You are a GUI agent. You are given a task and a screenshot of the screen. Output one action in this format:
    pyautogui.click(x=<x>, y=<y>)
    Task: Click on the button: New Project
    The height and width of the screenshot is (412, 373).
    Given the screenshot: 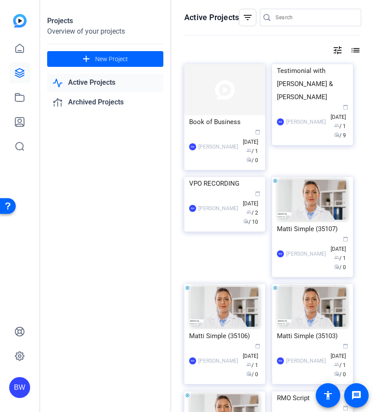 What is the action you would take?
    pyautogui.click(x=105, y=59)
    